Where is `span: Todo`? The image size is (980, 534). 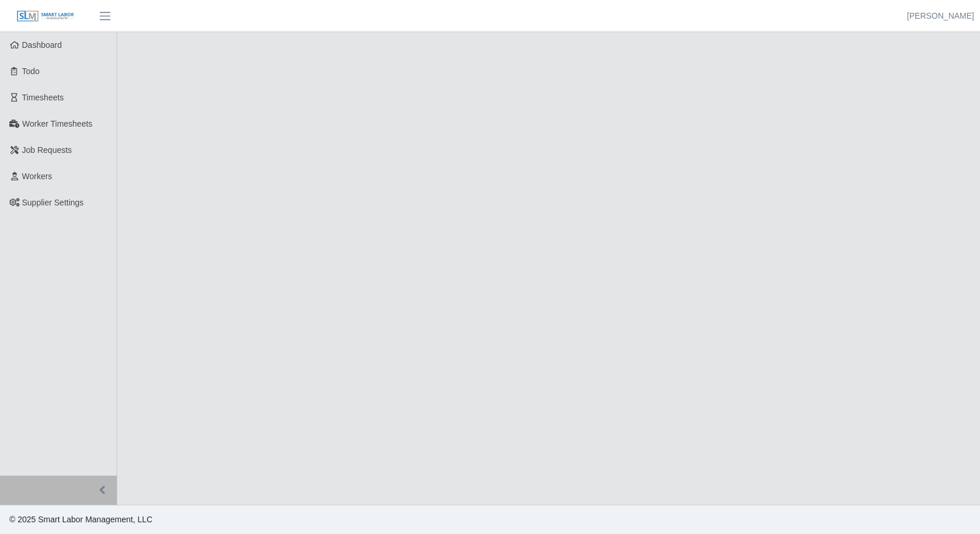
span: Todo is located at coordinates (31, 71).